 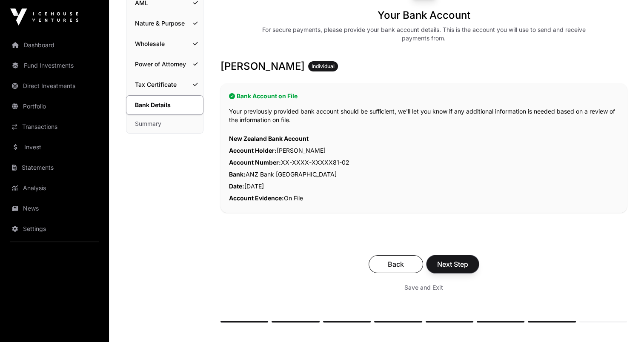 What do you see at coordinates (424, 163) in the screenshot?
I see `p: XX-XXXX-XXXXX81-02` at bounding box center [424, 163].